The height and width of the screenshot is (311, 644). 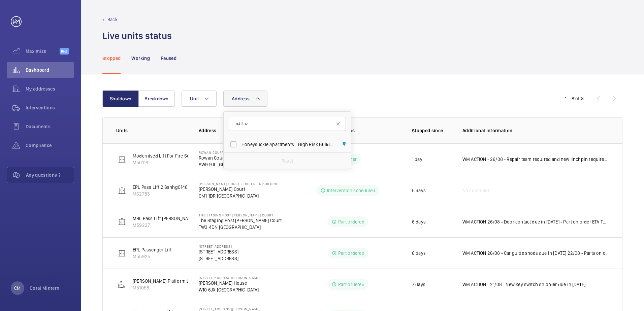 What do you see at coordinates (199, 98) in the screenshot?
I see `button: Unit` at bounding box center [199, 98].